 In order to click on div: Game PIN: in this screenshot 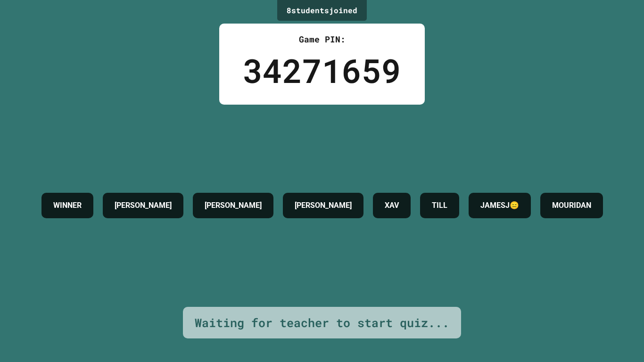, I will do `click(322, 39)`.